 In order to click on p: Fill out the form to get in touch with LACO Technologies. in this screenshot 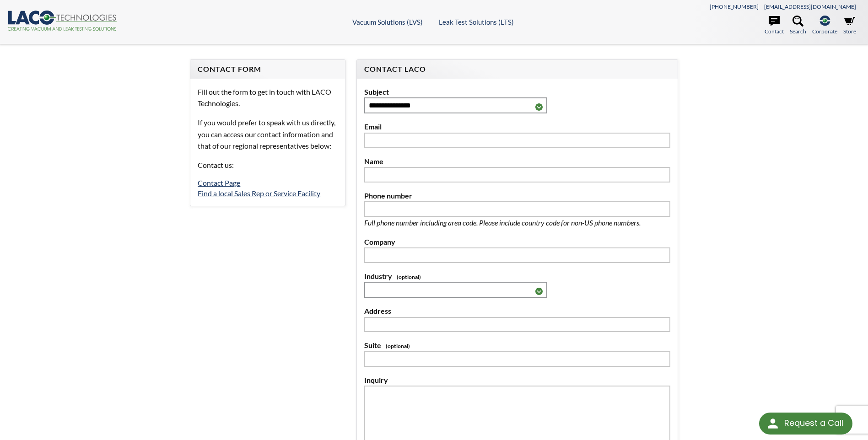, I will do `click(267, 98)`.